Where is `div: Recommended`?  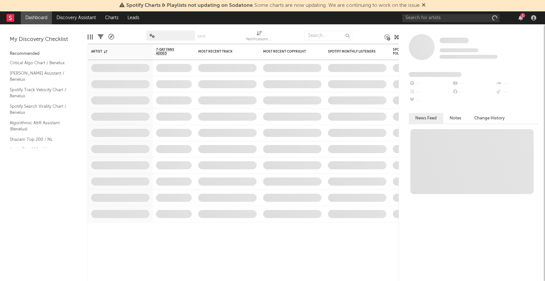 div: Recommended is located at coordinates (44, 54).